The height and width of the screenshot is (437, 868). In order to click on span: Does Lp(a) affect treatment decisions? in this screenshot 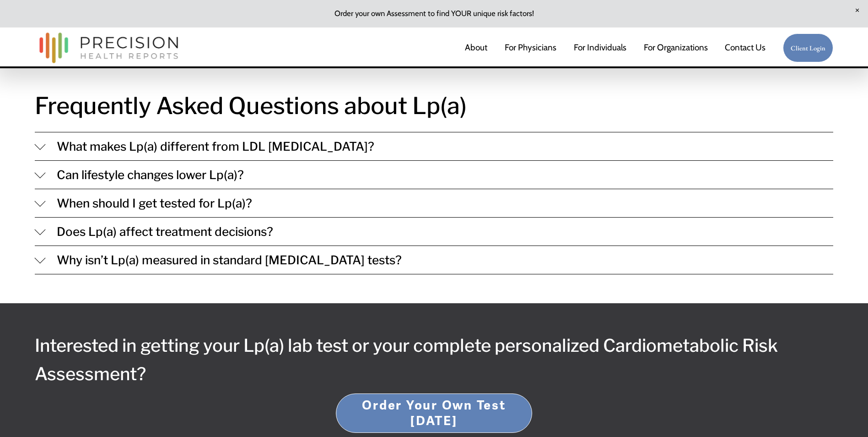, I will do `click(439, 232)`.